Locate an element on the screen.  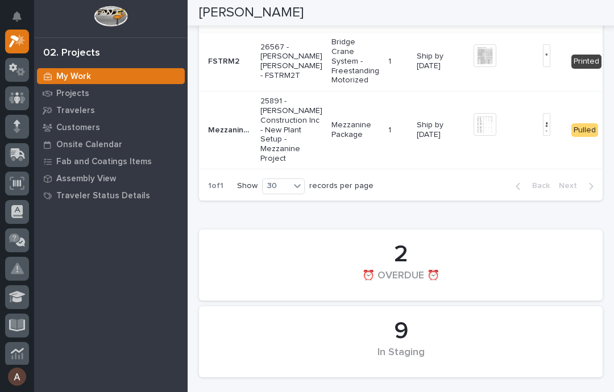
div: In Staging is located at coordinates (401, 359).